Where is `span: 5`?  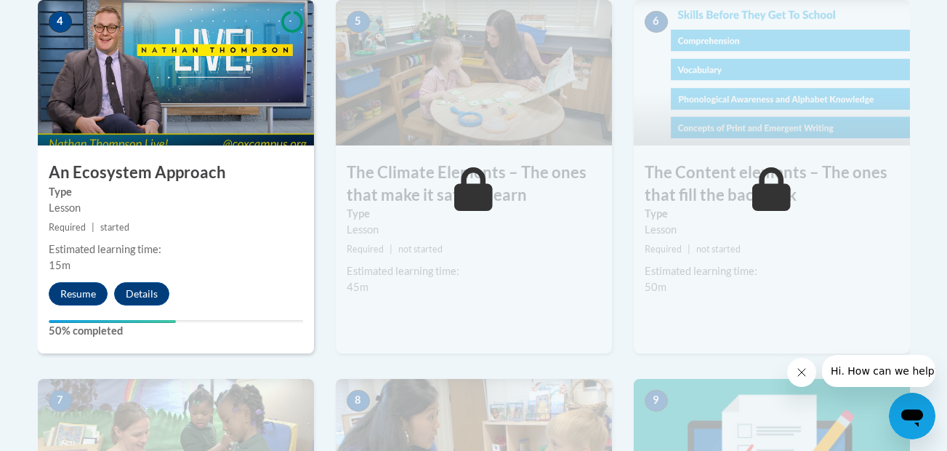
span: 5 is located at coordinates (358, 22).